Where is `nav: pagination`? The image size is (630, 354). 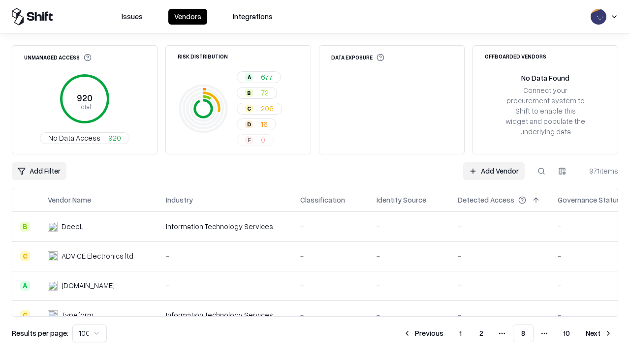 nav: pagination is located at coordinates (508, 334).